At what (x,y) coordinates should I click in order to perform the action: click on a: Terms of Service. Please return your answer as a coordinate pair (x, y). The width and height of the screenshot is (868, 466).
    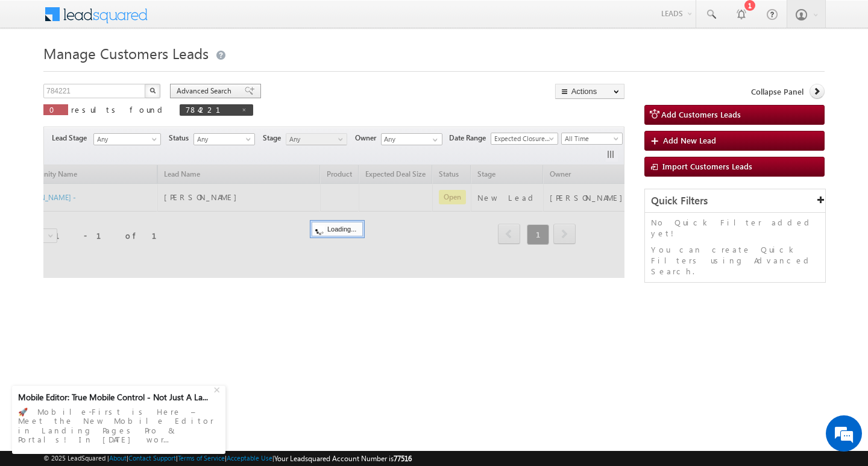
    Looking at the image, I should click on (201, 458).